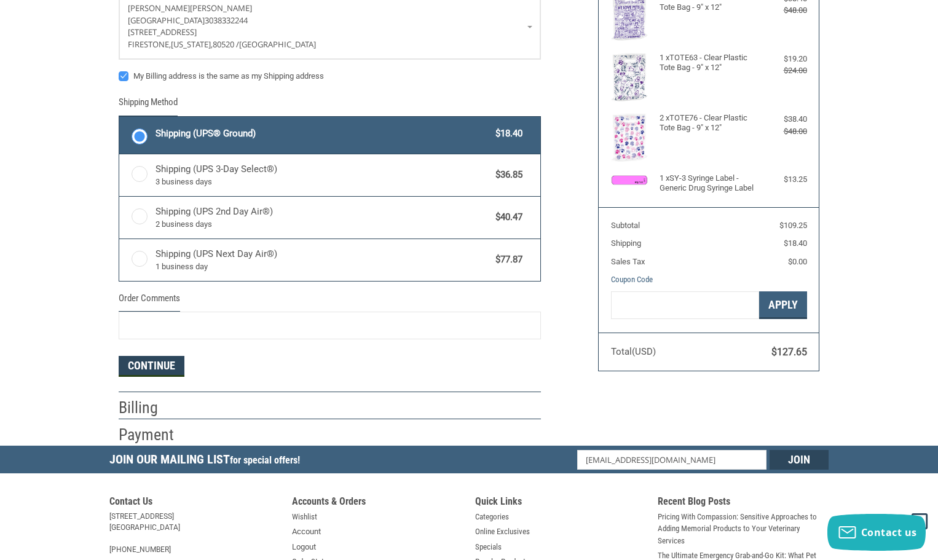 The image size is (938, 560). What do you see at coordinates (628, 261) in the screenshot?
I see `span: Sales Tax` at bounding box center [628, 261].